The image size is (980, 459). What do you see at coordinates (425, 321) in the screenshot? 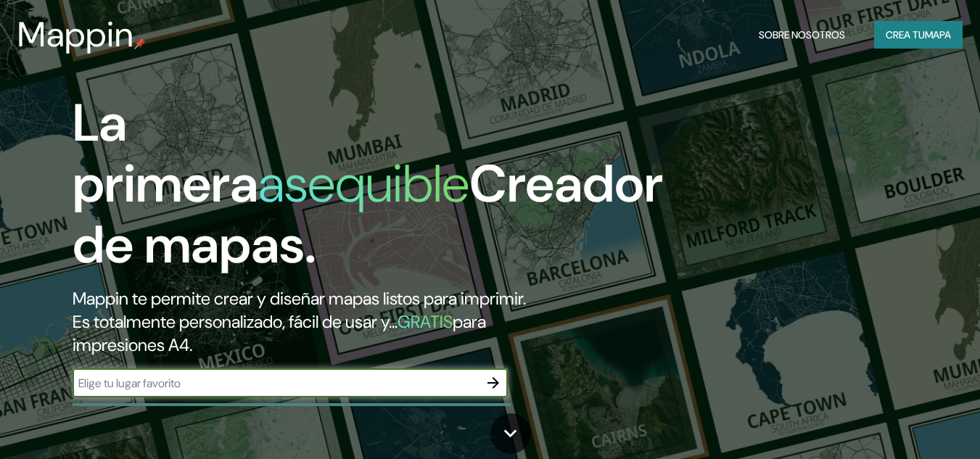
I see `font: GRATIS` at bounding box center [425, 321].